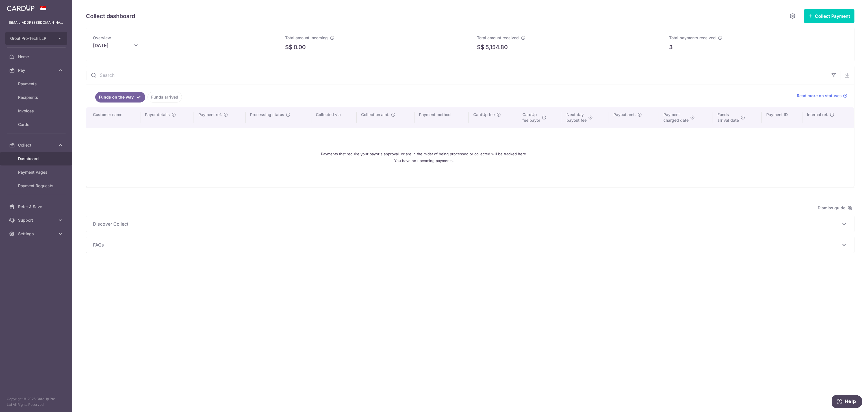  Describe the element at coordinates (782, 118) in the screenshot. I see `th: Payment ID` at that location.